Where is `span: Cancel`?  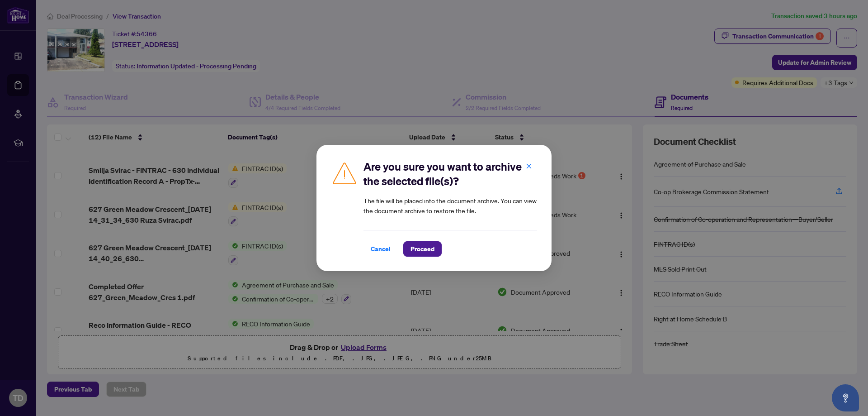 span: Cancel is located at coordinates (381, 249).